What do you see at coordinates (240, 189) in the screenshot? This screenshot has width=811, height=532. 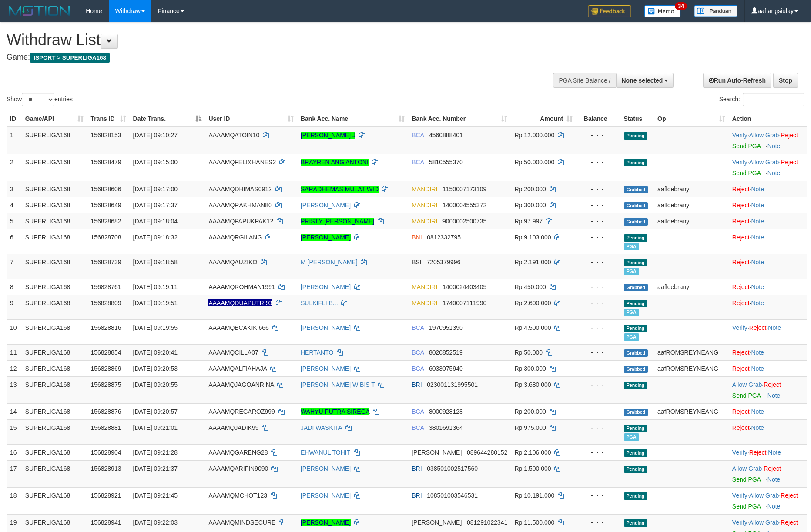 I see `span: AAAAMQDHIMAS0912` at bounding box center [240, 189].